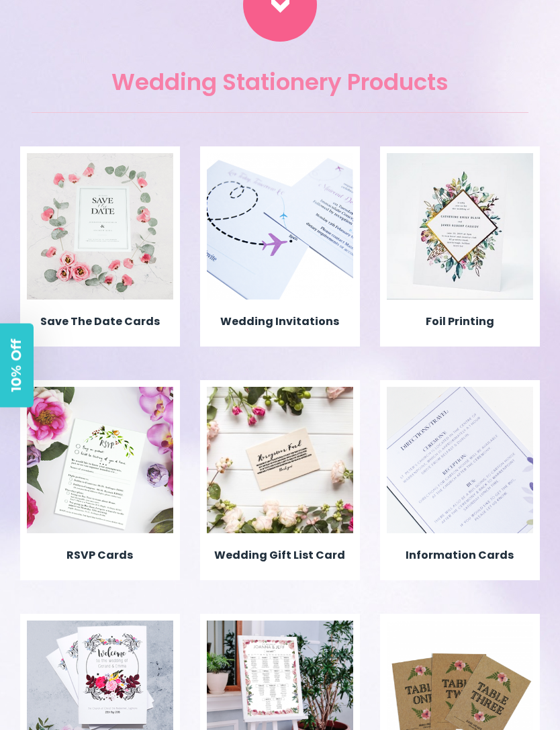 The width and height of the screenshot is (560, 730). I want to click on span: Wedding Gift List Card, so click(279, 555).